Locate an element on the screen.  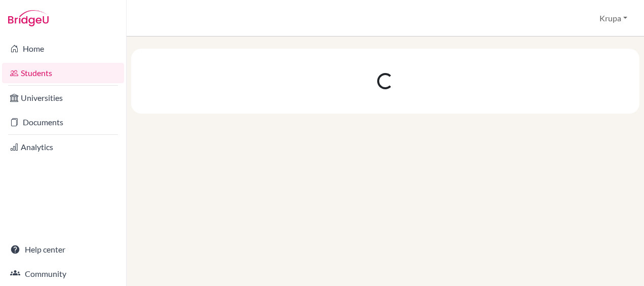
a: Community is located at coordinates (63, 274).